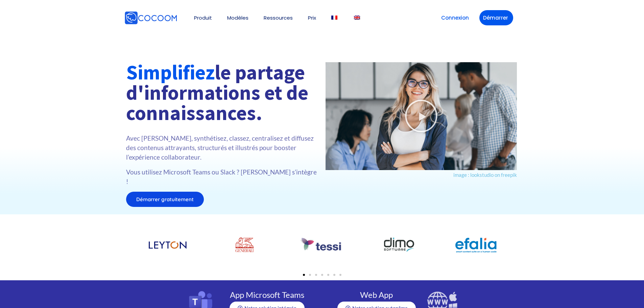  What do you see at coordinates (222, 93) in the screenshot?
I see `h1: le partage d'informations et de connaissances.` at bounding box center [222, 93].